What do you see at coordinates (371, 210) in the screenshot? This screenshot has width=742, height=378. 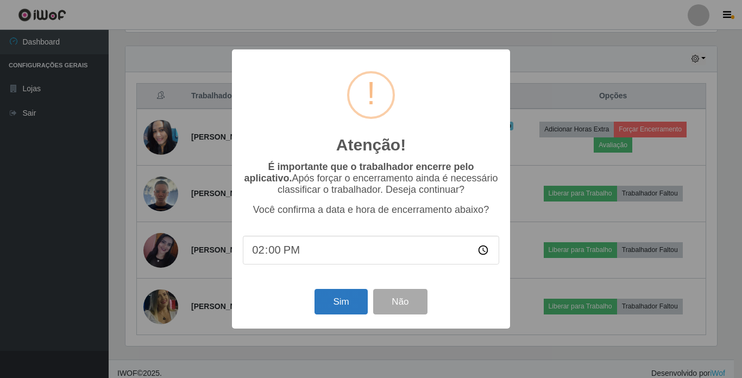 I see `p: Você confirma a data e hora de encerramento abaixo?` at bounding box center [371, 210].